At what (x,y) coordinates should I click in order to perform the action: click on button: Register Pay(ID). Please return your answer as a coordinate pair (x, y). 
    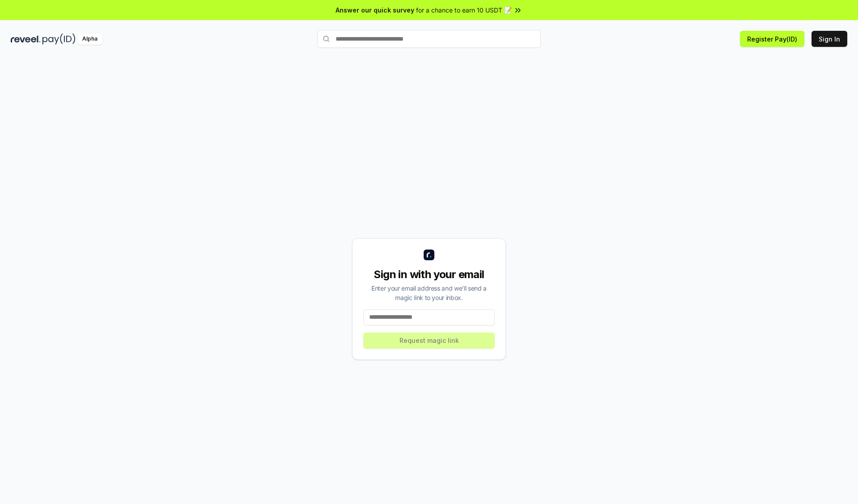
    Looking at the image, I should click on (772, 39).